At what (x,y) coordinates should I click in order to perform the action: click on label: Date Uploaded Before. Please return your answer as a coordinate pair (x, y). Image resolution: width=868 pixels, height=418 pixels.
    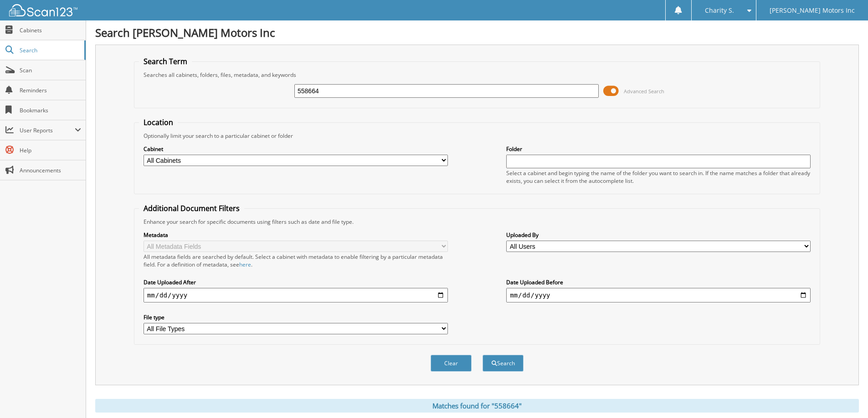
    Looking at the image, I should click on (658, 282).